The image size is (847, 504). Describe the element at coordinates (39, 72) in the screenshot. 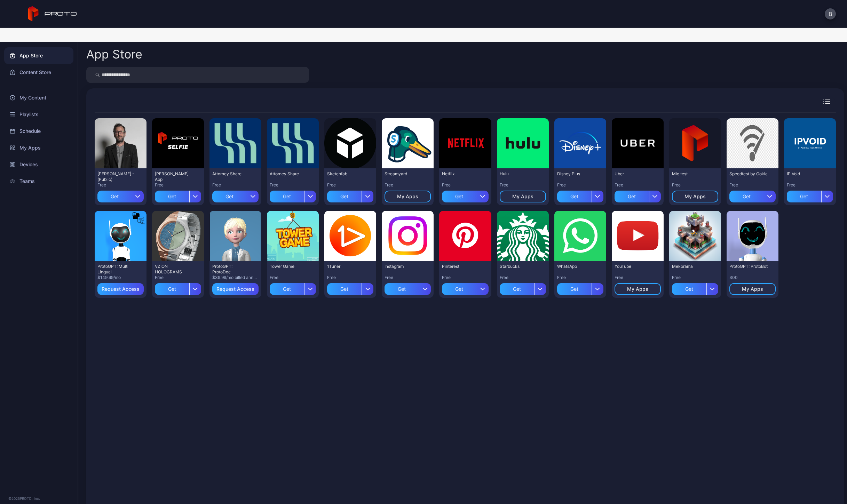

I see `div: Content Store` at that location.